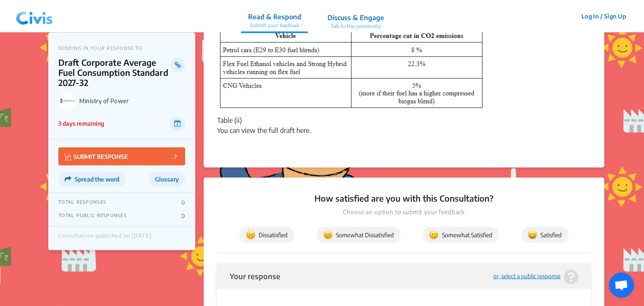 This screenshot has width=644, height=306. I want to click on p: Ministry of Power, so click(132, 101).